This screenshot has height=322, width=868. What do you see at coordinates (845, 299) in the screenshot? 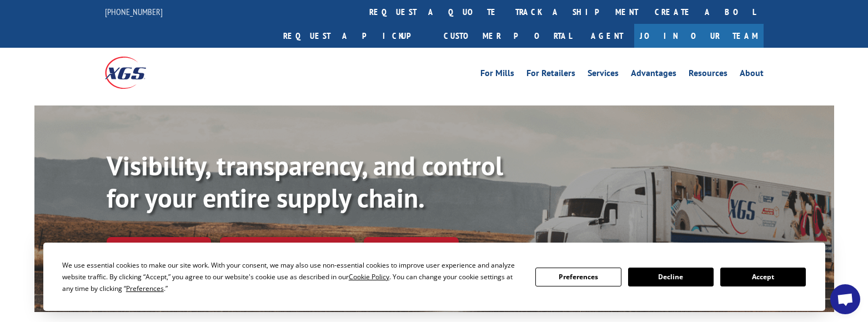
I see `div: Open chat` at bounding box center [845, 299].